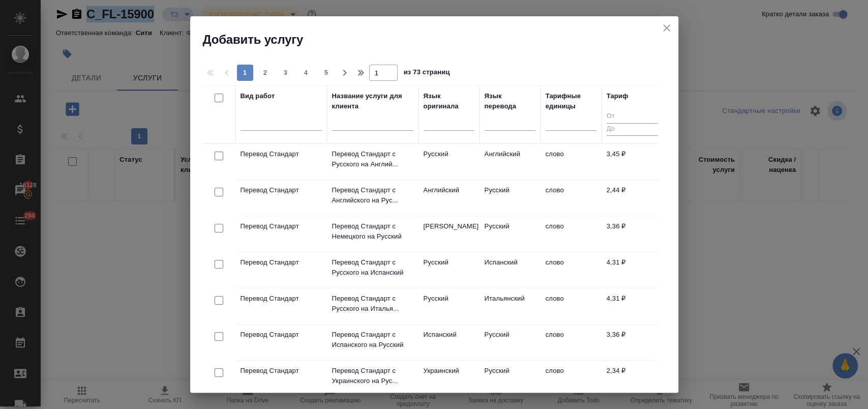 The image size is (868, 409). Describe the element at coordinates (286, 73) in the screenshot. I see `span: 3` at that location.